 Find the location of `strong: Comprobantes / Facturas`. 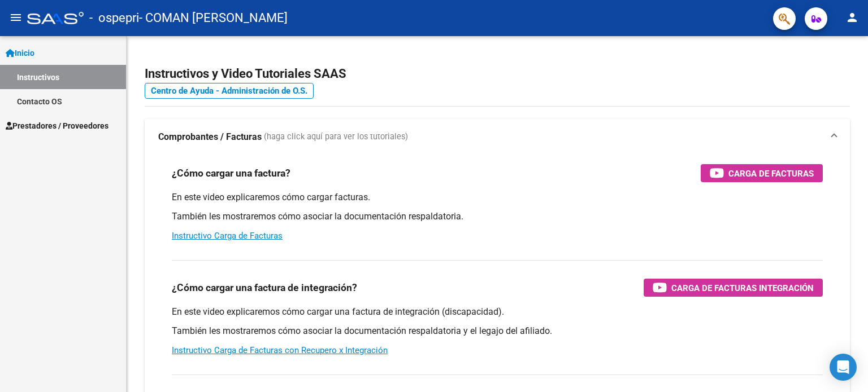

strong: Comprobantes / Facturas is located at coordinates (210, 137).